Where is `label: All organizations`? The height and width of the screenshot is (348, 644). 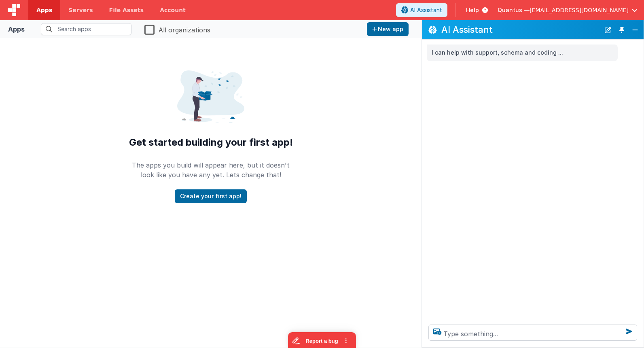
label: All organizations is located at coordinates (177, 29).